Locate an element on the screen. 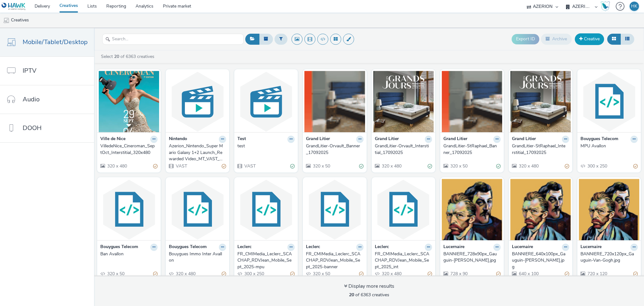 The width and height of the screenshot is (644, 306). img: BANNIERE_720x120px_Gauguin-Van-Gogh.jpg visual is located at coordinates (609, 209).